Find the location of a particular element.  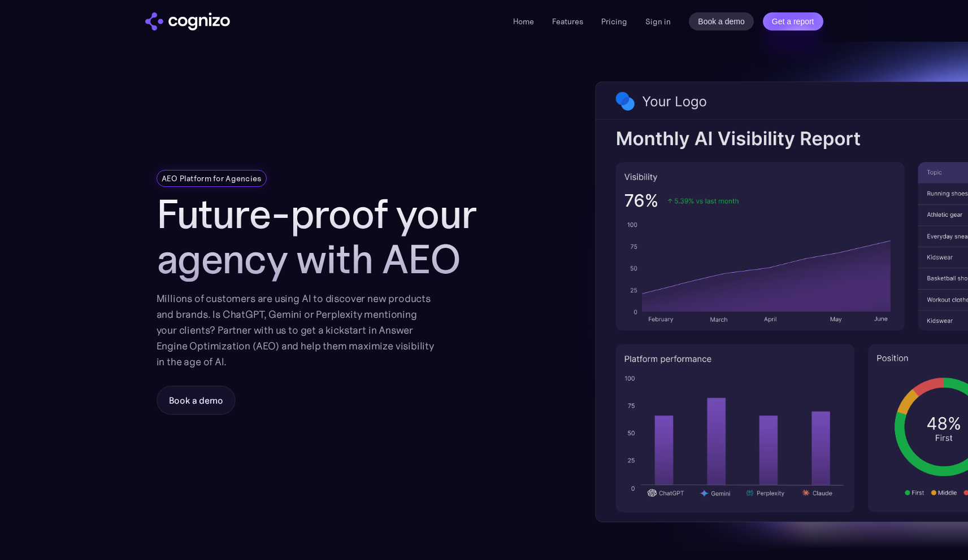

div: Millions of customers are using AI to discover new products and brands. Is ChatGPT, Gemini or Per... is located at coordinates (296, 331).